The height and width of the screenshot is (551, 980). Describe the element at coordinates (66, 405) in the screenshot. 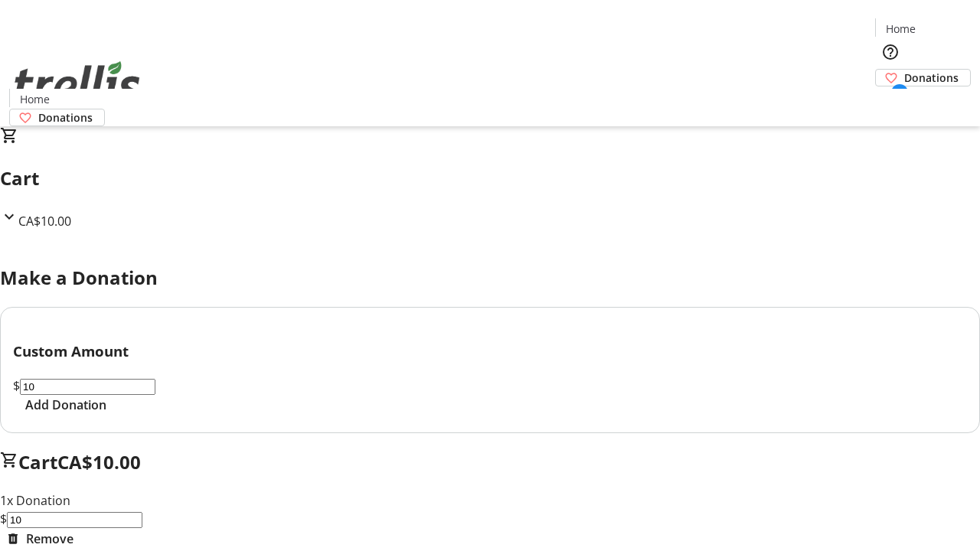

I see `button: Add Donation` at that location.